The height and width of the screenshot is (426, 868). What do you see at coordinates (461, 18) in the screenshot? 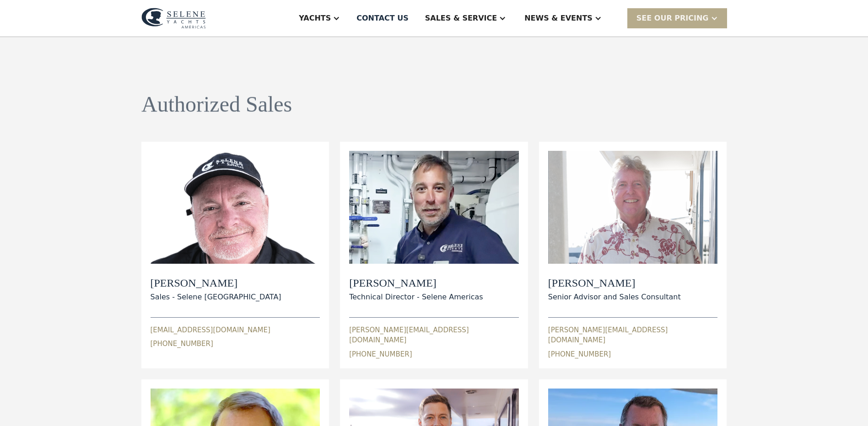
I see `div: Sales & Service` at bounding box center [461, 18].